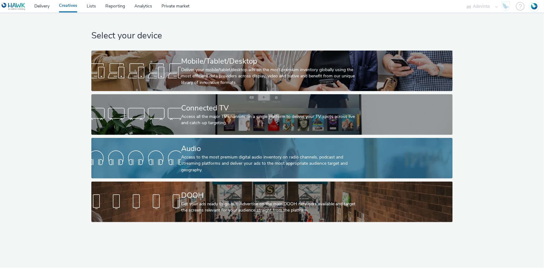 The width and height of the screenshot is (544, 268). What do you see at coordinates (270, 163) in the screenshot?
I see `div: Access to the most premium digital audio inventory on radio channels, podcast and streaming platf...` at bounding box center [270, 163].